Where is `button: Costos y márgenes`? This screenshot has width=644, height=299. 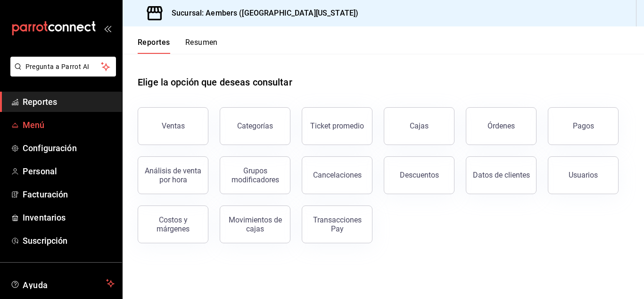 button: Costos y márgenes is located at coordinates (173, 224).